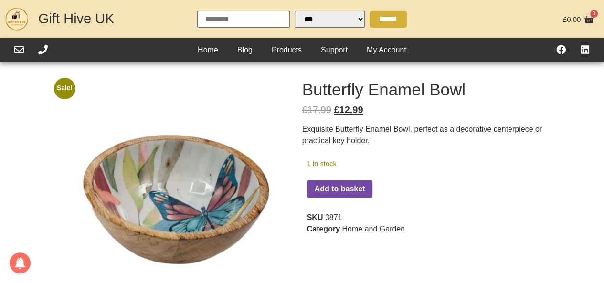 The width and height of the screenshot is (604, 283). Describe the element at coordinates (348, 110) in the screenshot. I see `bdi: 12.99` at that location.